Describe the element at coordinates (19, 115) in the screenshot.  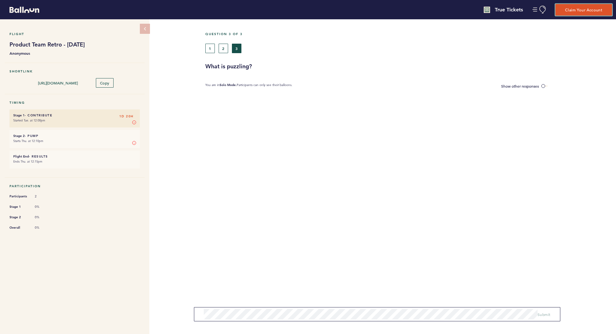
I see `small: Stage 1` at that location.